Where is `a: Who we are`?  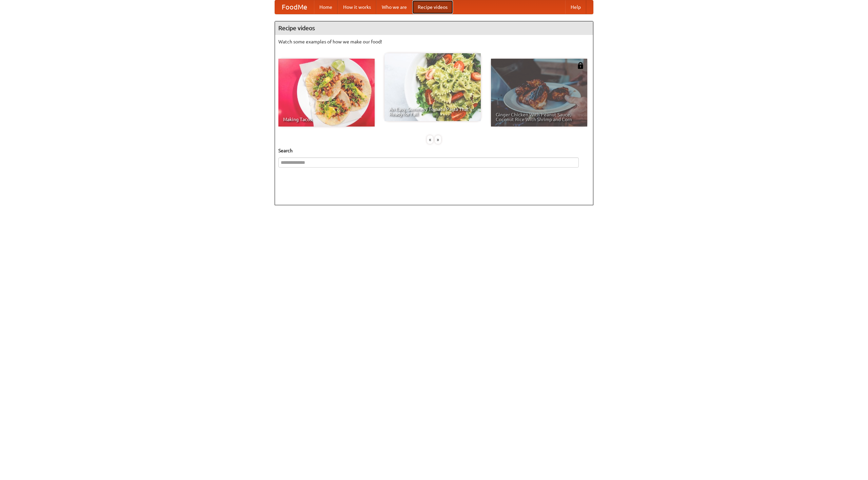
a: Who we are is located at coordinates (394, 7).